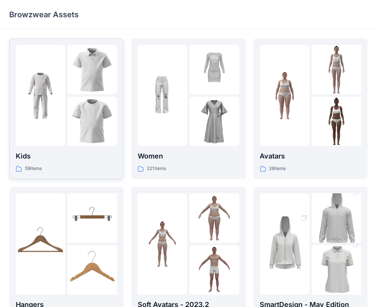 This screenshot has width=377, height=307. What do you see at coordinates (278, 168) in the screenshot?
I see `p: 26 items` at bounding box center [278, 168].